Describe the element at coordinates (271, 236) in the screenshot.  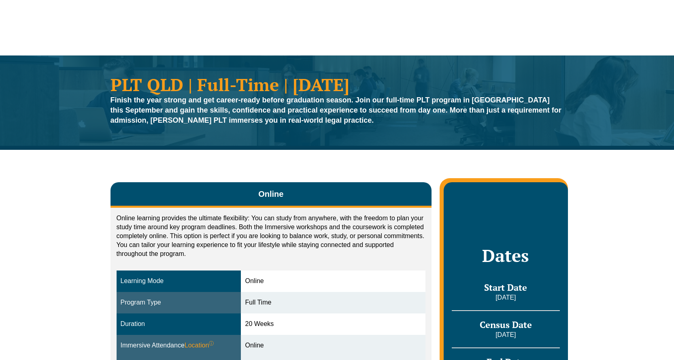
I see `p: Online learning provides the ultimate flexibility: You can study from anywhere, with the freedom ...` at that location.